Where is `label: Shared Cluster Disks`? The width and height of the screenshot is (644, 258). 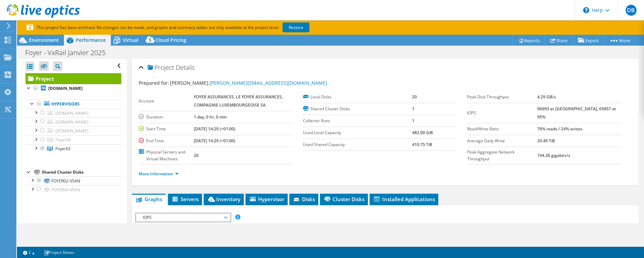 label: Shared Cluster Disks is located at coordinates (358, 109).